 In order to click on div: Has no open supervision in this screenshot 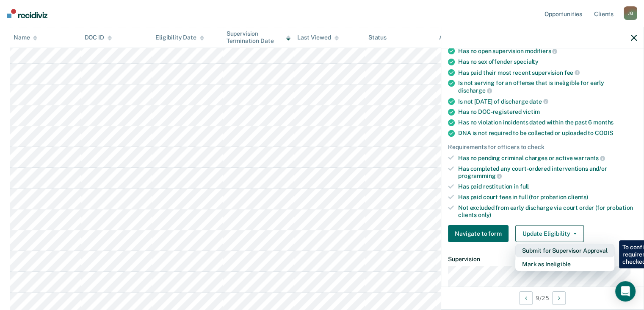, I will do `click(547, 51)`.